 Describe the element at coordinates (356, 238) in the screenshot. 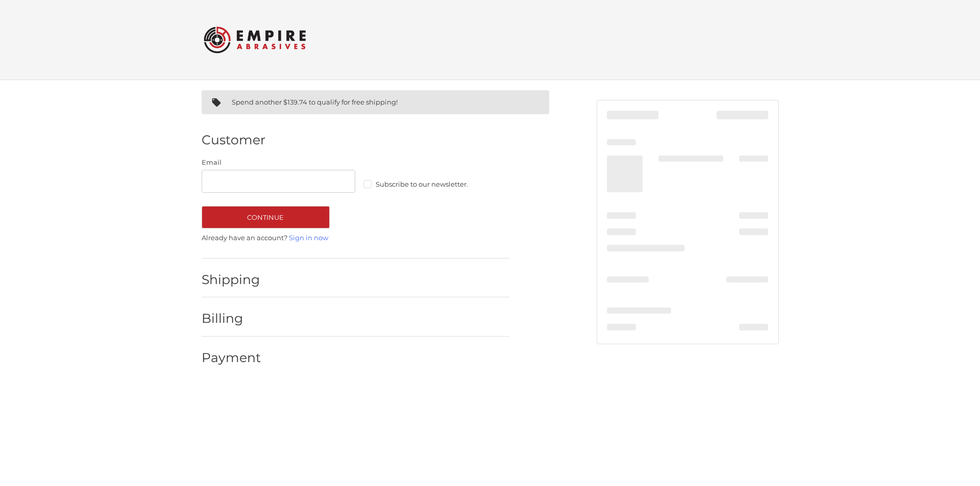

I see `p: Already have an account?` at that location.